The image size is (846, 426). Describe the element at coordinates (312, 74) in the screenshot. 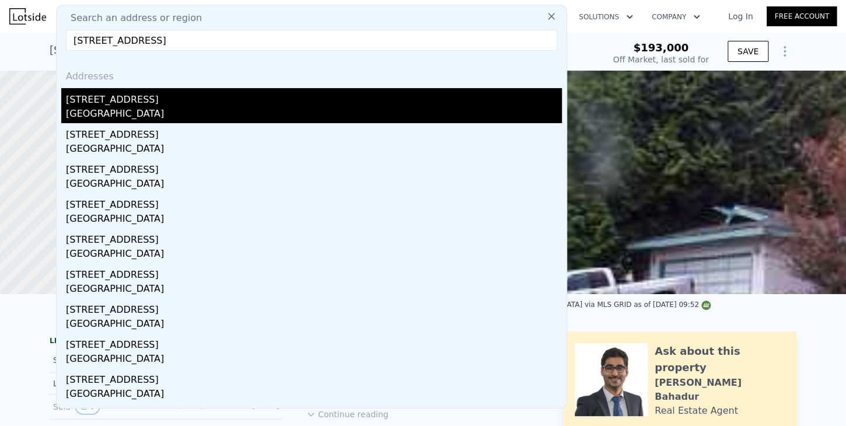

I see `div: Addresses` at that location.